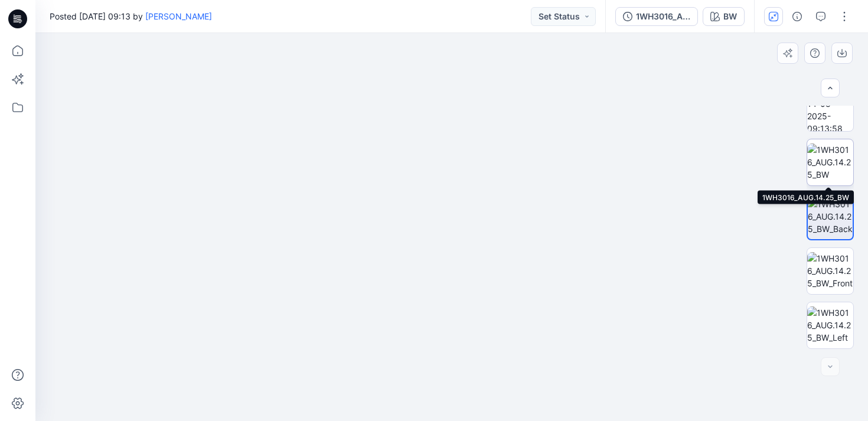 This screenshot has width=868, height=421. Describe the element at coordinates (657, 16) in the screenshot. I see `button: 1WH3016_AUG.14.25` at that location.